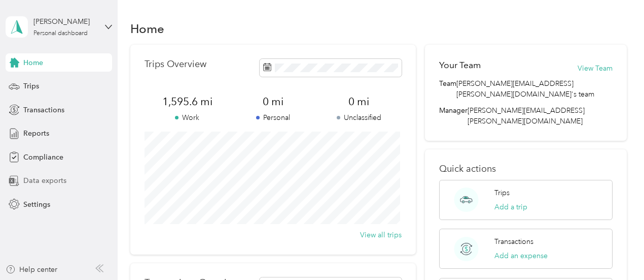  What do you see at coordinates (511, 207) in the screenshot?
I see `button: Add a trip` at bounding box center [511, 207].